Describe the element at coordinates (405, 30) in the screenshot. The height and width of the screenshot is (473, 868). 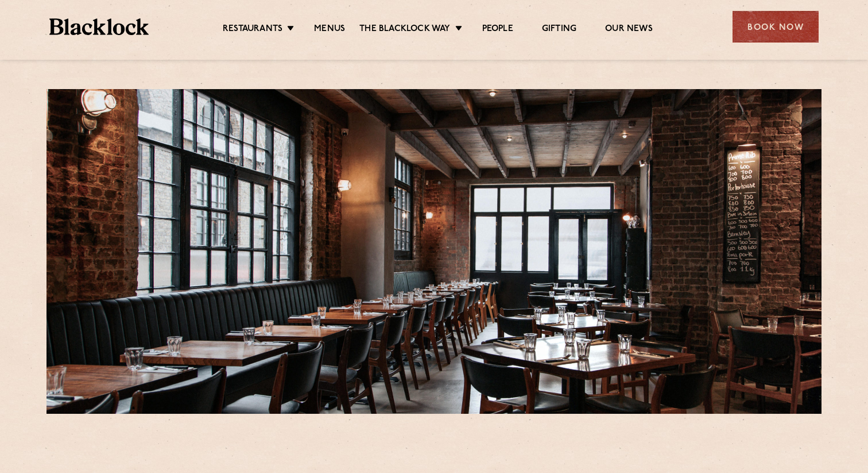
I see `a: The Blacklock Way` at that location.